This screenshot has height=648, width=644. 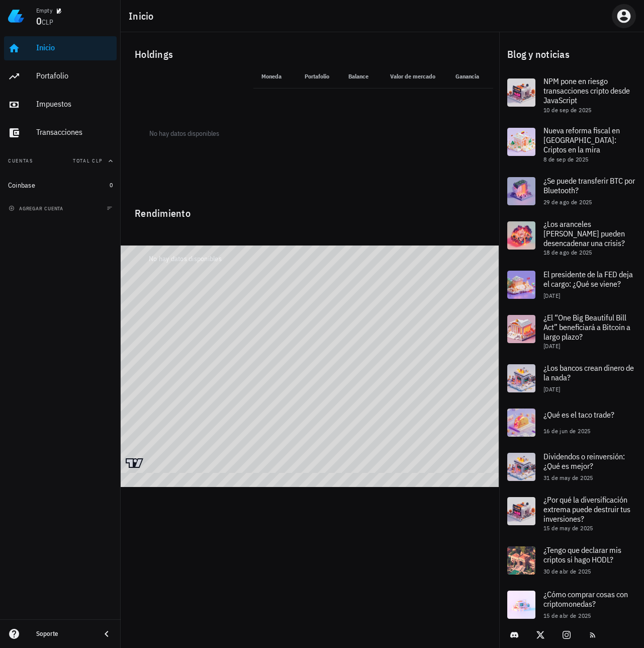 I want to click on span: 16 de jun de 2025, so click(x=568, y=431).